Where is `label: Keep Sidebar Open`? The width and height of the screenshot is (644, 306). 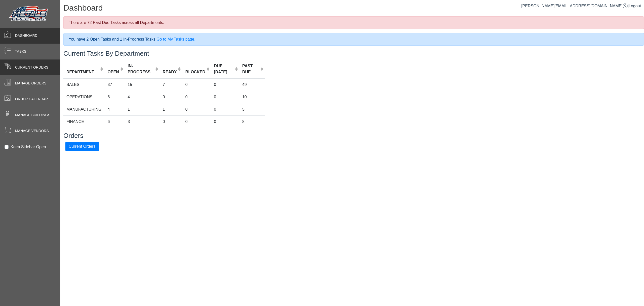
label: Keep Sidebar Open is located at coordinates (28, 147).